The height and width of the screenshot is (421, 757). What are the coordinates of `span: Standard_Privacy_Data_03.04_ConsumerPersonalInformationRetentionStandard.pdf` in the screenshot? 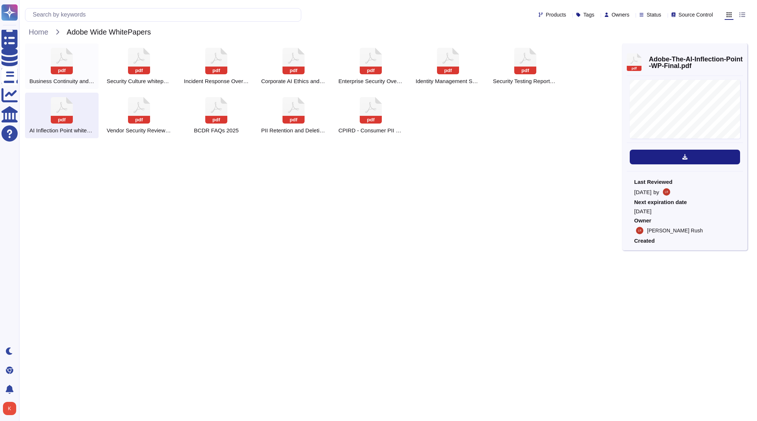 It's located at (371, 131).